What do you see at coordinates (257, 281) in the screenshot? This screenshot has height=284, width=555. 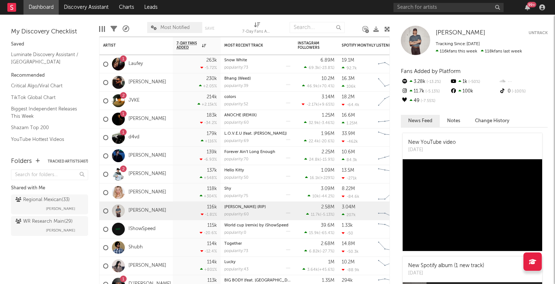 I see `div: BIG BODY (feat. DaBaby)` at bounding box center [257, 281].